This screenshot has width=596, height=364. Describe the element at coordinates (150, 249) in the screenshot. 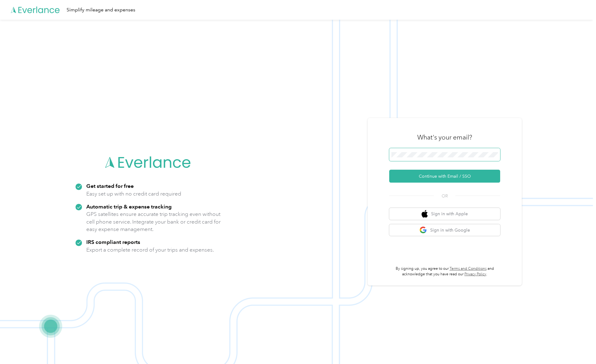

I see `p: Export a complete record of your trips and expenses.` at that location.